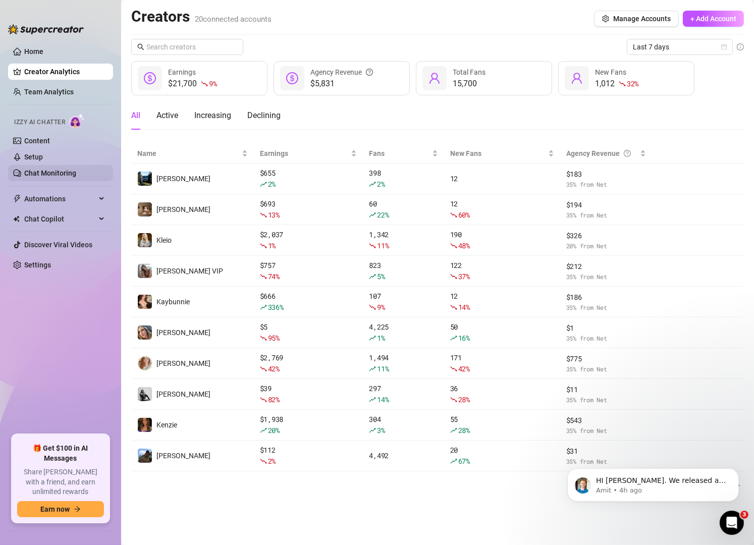 The height and width of the screenshot is (545, 754). Describe the element at coordinates (724, 47) in the screenshot. I see `span: calendar` at that location.